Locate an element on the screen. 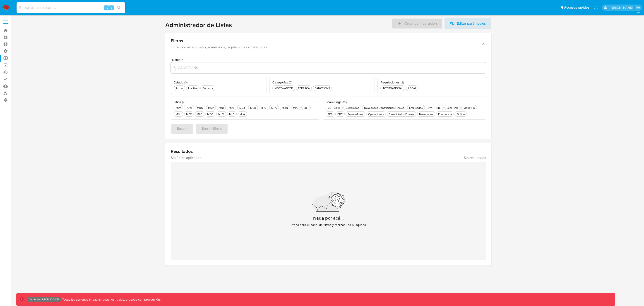 The height and width of the screenshot is (306, 644). p: Todas las acciones impactan usuarios reales, proceda con precaución. is located at coordinates (111, 299).